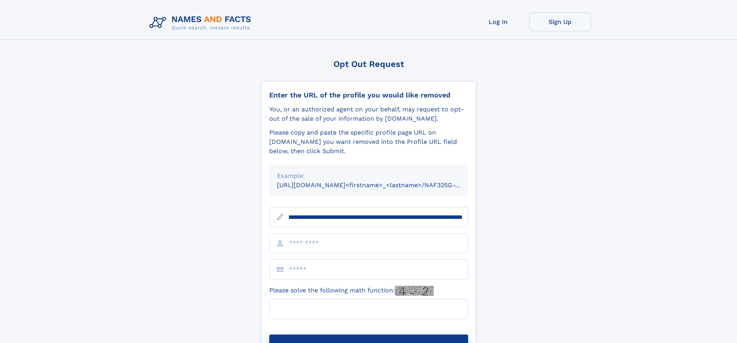 The width and height of the screenshot is (737, 343). What do you see at coordinates (368, 64) in the screenshot?
I see `div: Opt Out Request` at bounding box center [368, 64].